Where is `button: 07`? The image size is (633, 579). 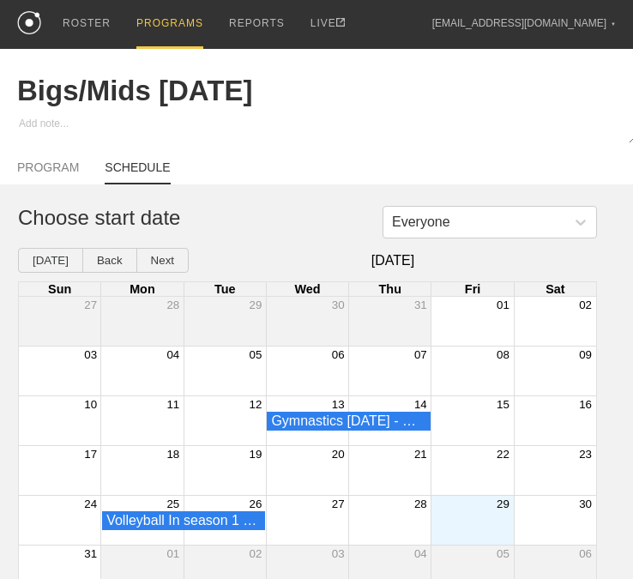 button: 07 is located at coordinates (421, 354).